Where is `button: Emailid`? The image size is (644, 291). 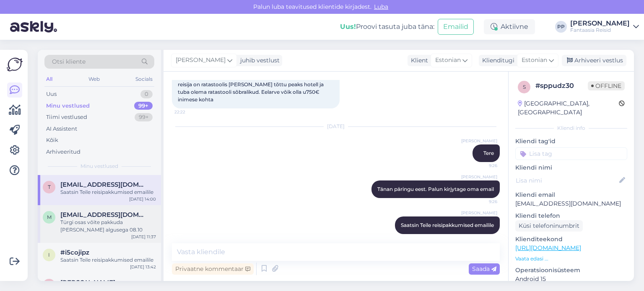 button: Emailid is located at coordinates (456, 27).